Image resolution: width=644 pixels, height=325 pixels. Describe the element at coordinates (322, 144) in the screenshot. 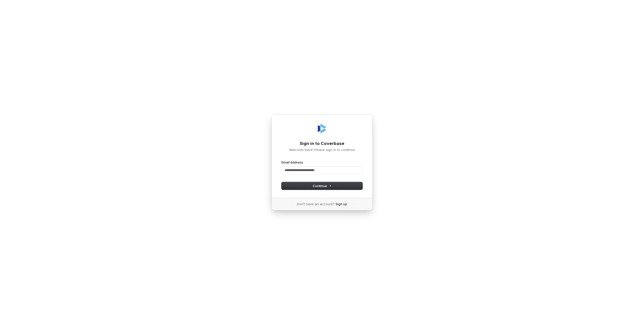

I see `h1: Sign in to Coverbase` at that location.